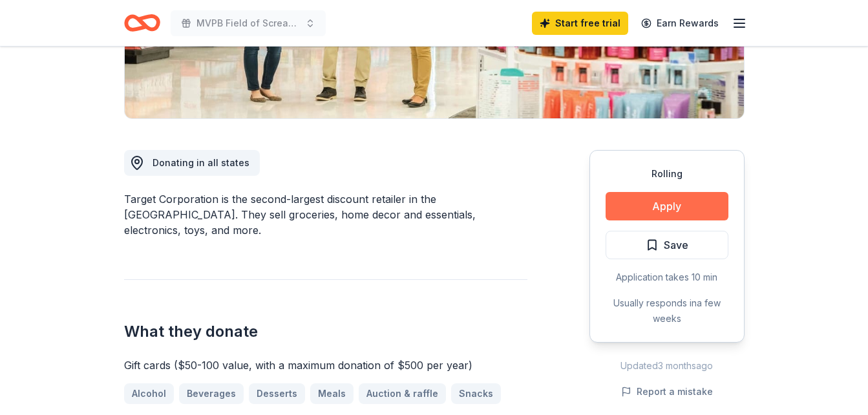 Image resolution: width=868 pixels, height=415 pixels. I want to click on a: Beverages, so click(211, 394).